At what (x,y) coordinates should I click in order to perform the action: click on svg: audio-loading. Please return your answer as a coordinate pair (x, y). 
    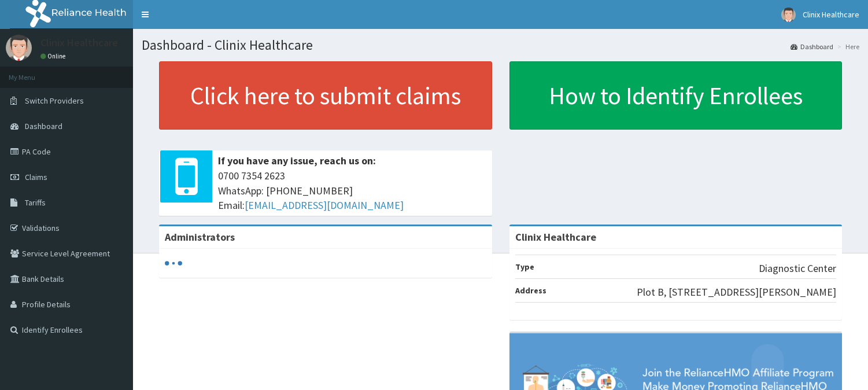
    Looking at the image, I should click on (173, 263).